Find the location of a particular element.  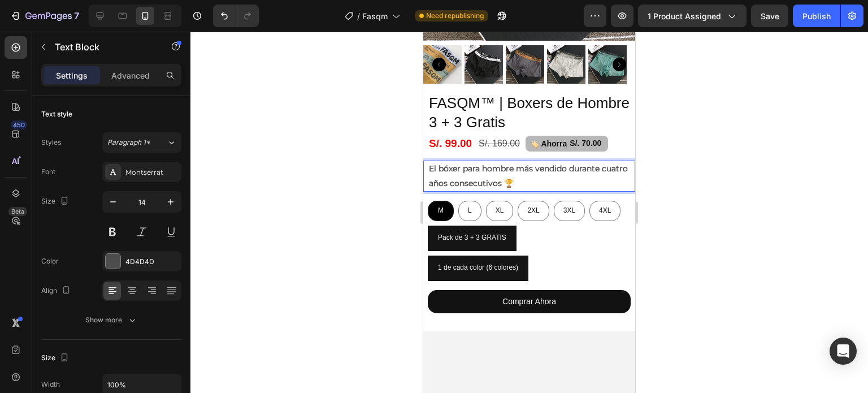

strong: El bóxer para hombre más vendido durante cuatro años consecutivos 🏆 is located at coordinates (105, 144).